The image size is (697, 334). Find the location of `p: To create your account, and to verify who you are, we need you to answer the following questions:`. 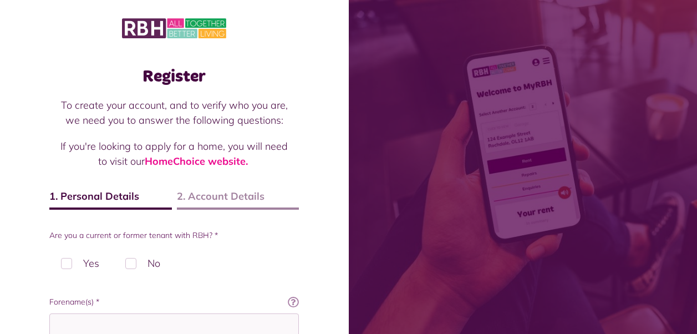

p: To create your account, and to verify who you are, we need you to answer the following questions: is located at coordinates (174, 113).